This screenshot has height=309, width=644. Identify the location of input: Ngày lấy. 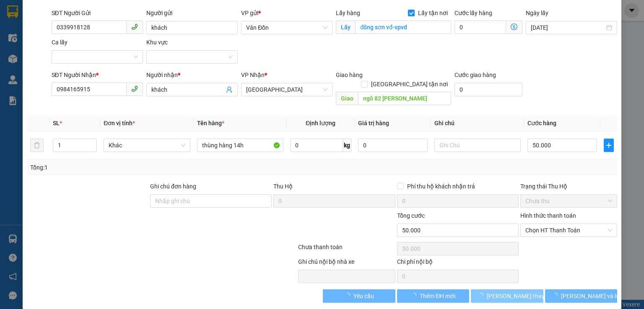
(568, 28).